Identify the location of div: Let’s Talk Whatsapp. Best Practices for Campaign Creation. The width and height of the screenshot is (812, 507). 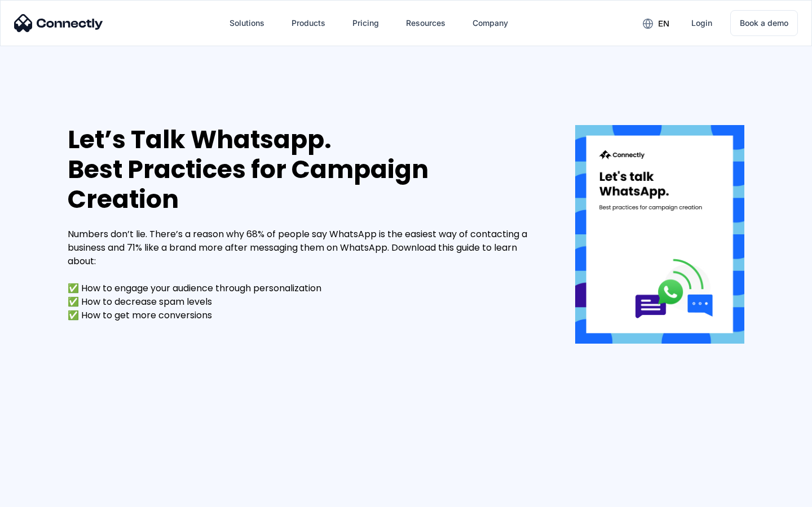
(304, 170).